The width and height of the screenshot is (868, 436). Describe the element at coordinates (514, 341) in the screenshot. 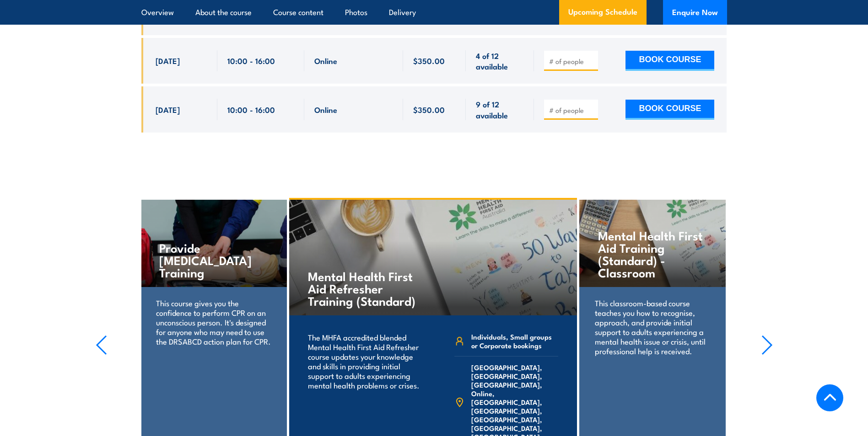

I see `span: Individuals, Small groups or Corporate bookings` at that location.